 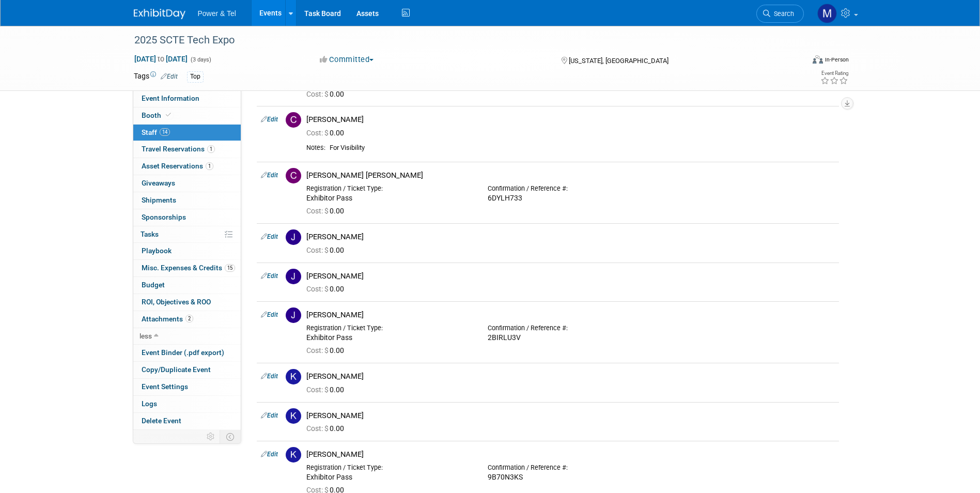 I want to click on a: Staff14, so click(x=187, y=133).